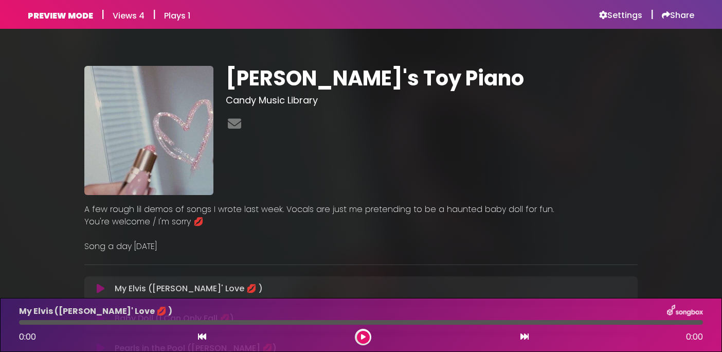  I want to click on a: Settings, so click(620, 15).